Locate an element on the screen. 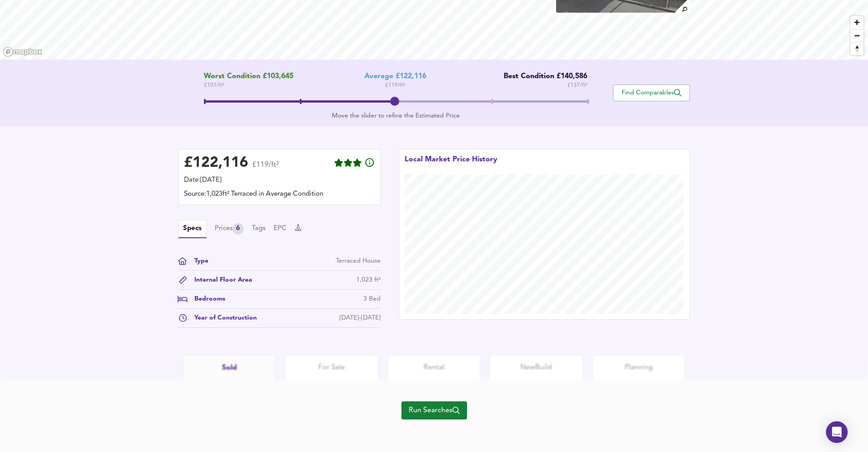 The height and width of the screenshot is (452, 868). div: Source: 1,023ft² Terraced in Average Condition is located at coordinates (279, 194).